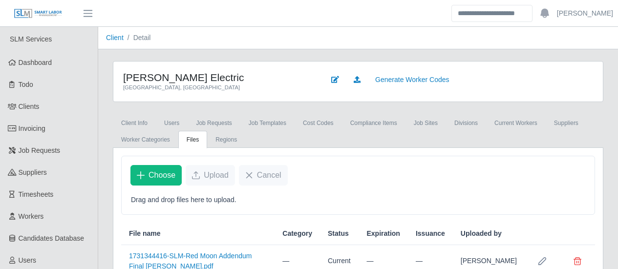  What do you see at coordinates (146, 140) in the screenshot?
I see `a: Worker Categories` at bounding box center [146, 140].